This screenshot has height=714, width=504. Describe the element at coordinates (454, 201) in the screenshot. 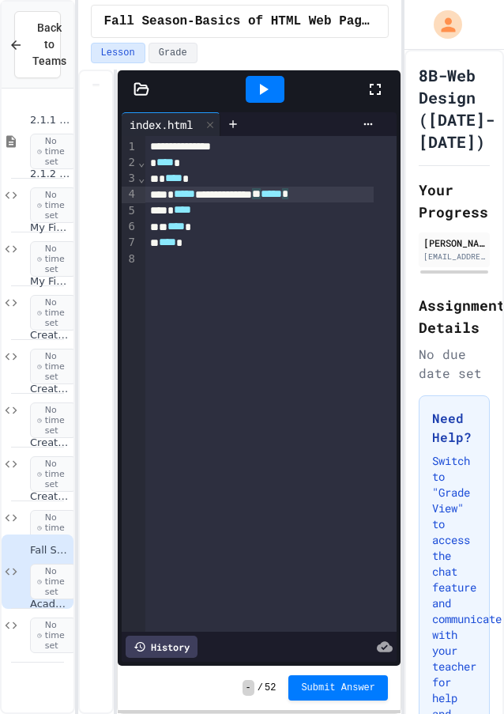

I see `h2: Your Progress` at that location.